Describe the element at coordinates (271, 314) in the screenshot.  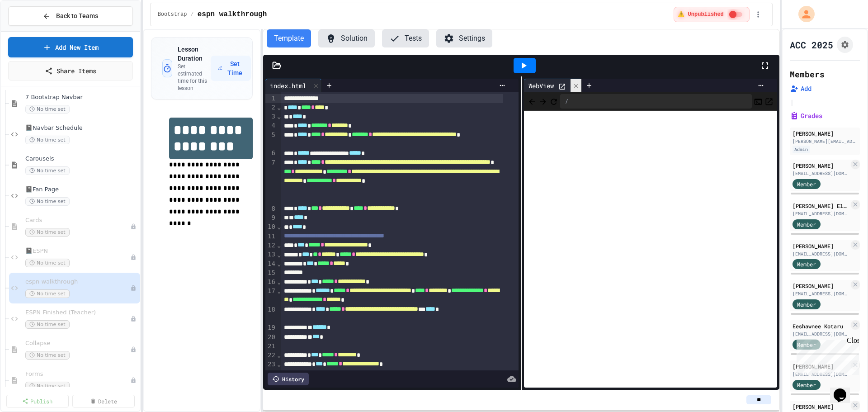
I see `div: 18` at that location.